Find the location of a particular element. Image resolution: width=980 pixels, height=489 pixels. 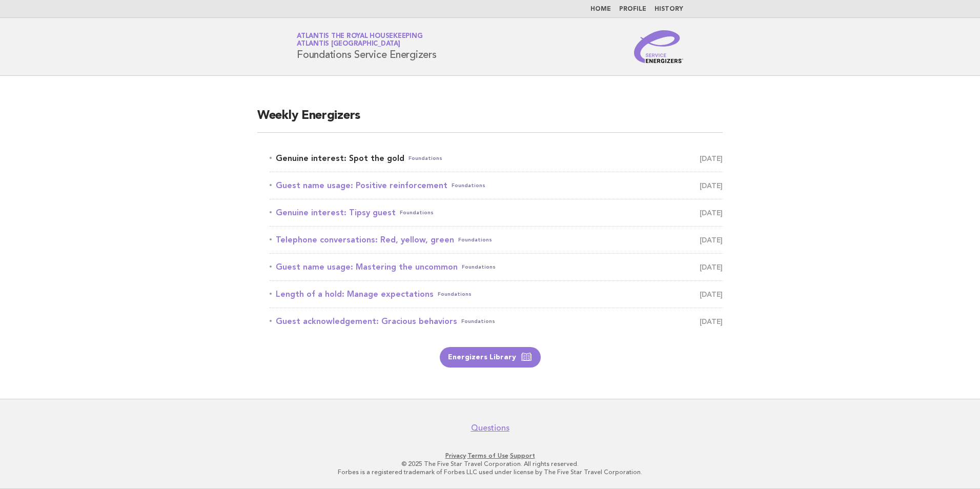

p: Forbes is a registered trademark of Forbes LLC used under license by The Five Star Travel Corpora... is located at coordinates (490, 473).